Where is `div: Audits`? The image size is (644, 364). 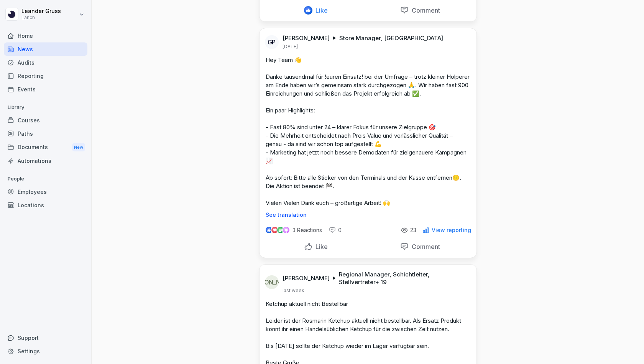
div: Audits is located at coordinates (46, 62).